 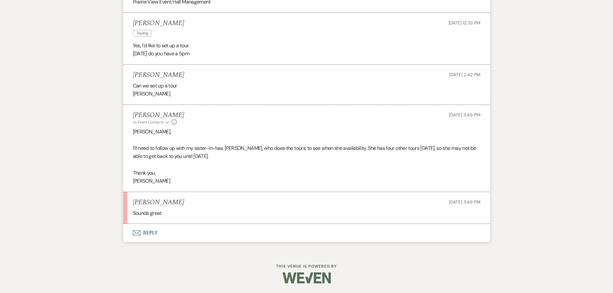 I want to click on button: Reply, so click(x=307, y=233).